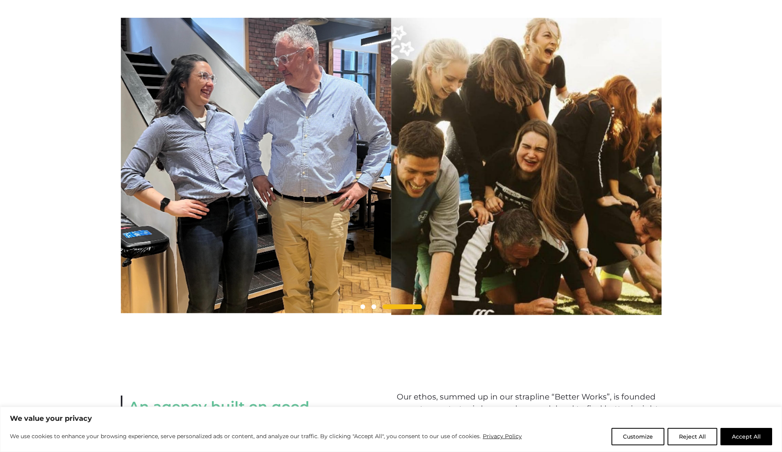 The image size is (782, 452). Describe the element at coordinates (638, 436) in the screenshot. I see `button: Customize` at that location.